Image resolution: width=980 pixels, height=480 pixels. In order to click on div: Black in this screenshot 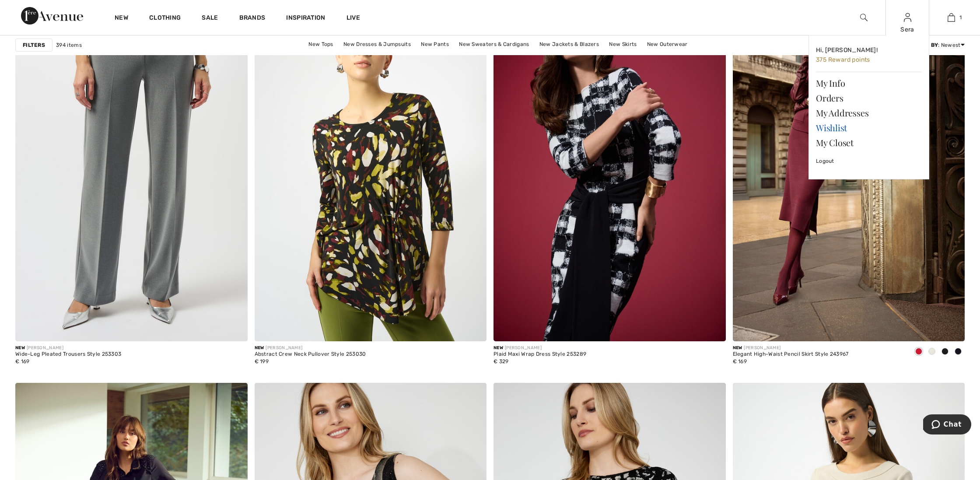, I will do `click(945, 352)`.